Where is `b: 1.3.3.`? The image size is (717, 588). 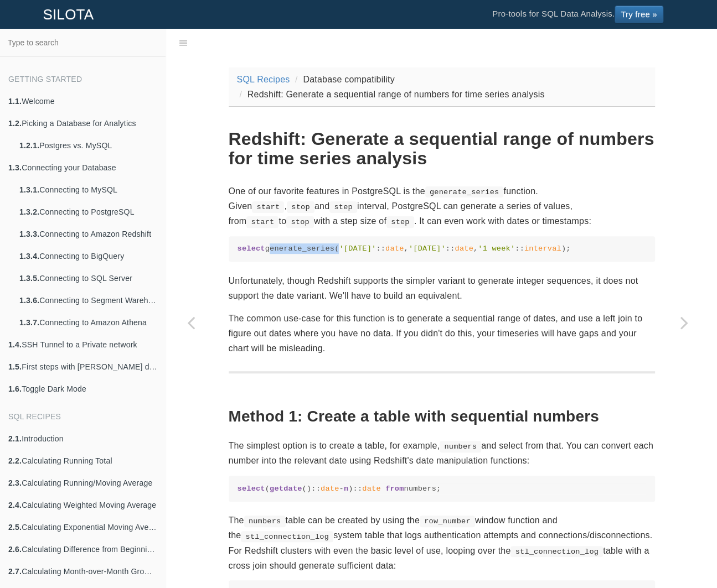
b: 1.3.3. is located at coordinates (29, 234).